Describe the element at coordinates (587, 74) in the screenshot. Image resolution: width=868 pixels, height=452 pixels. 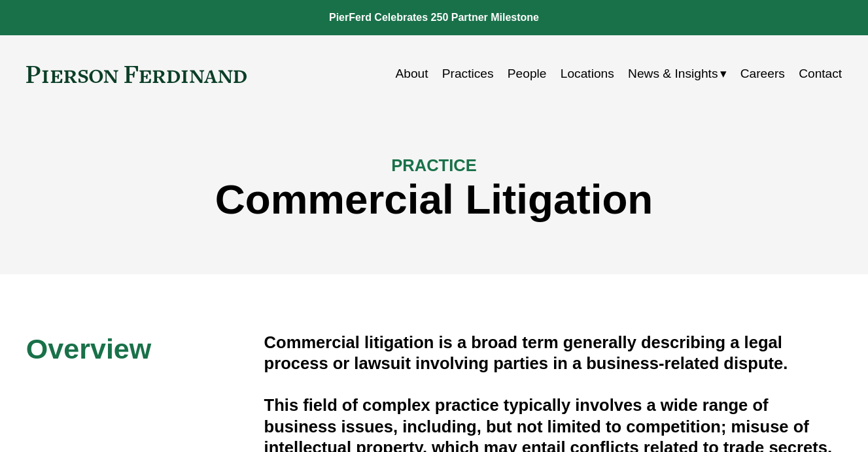
I see `a: Locations` at that location.